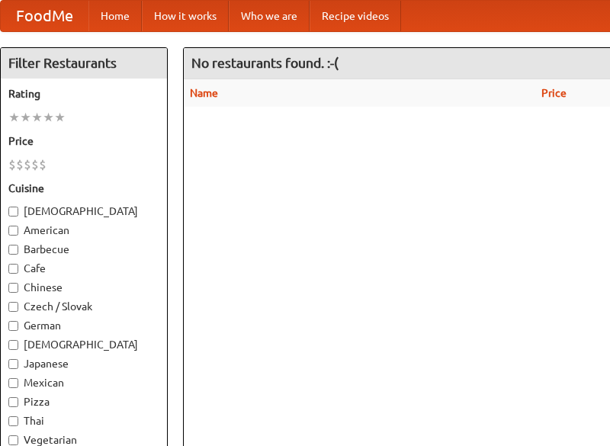  I want to click on label: Thai, so click(84, 421).